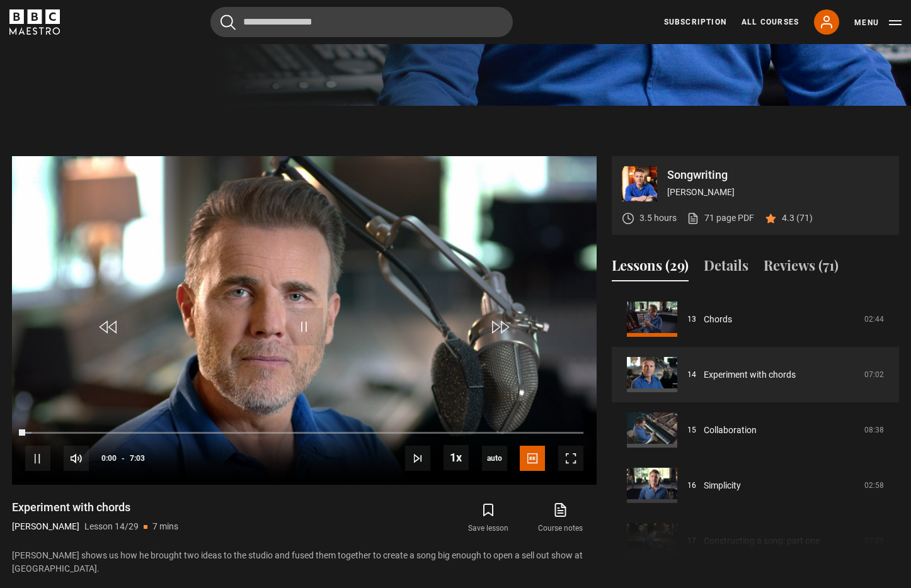 This screenshot has width=911, height=588. I want to click on a: Simplicity, so click(722, 485).